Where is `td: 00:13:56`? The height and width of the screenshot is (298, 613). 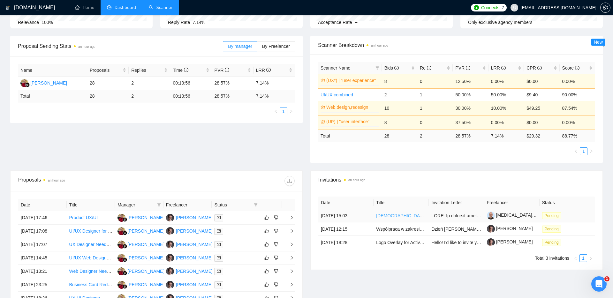
td: 00:13:56 is located at coordinates (191, 96).